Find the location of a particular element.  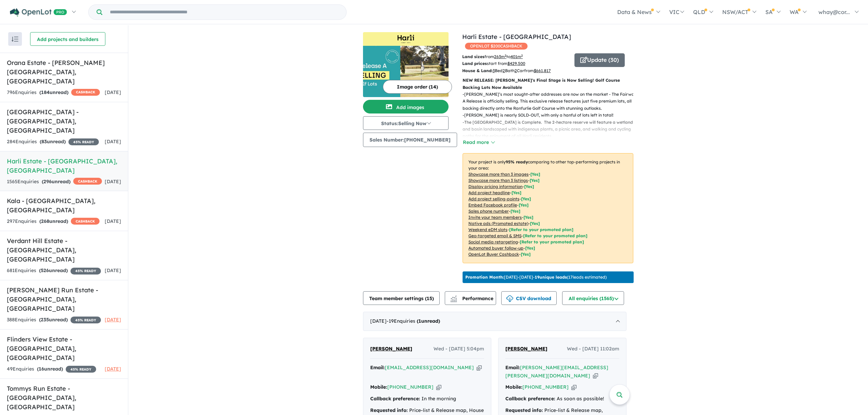

span: 184 is located at coordinates (45, 92).